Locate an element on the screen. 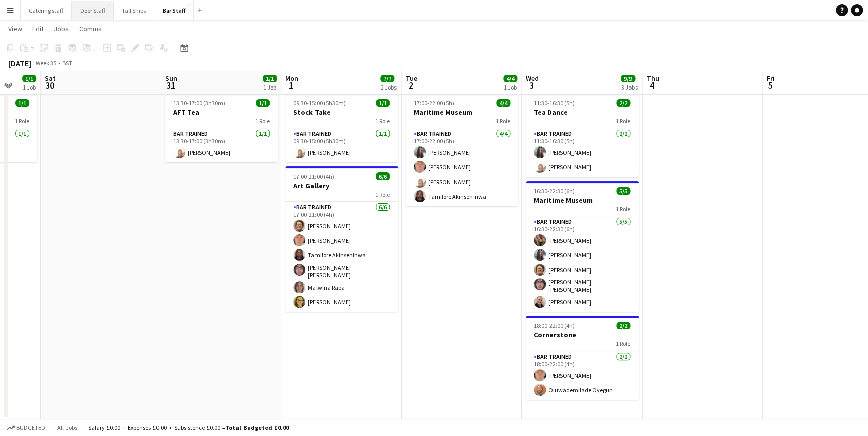  span: 11:30-16:30 (5h) is located at coordinates (554, 103).